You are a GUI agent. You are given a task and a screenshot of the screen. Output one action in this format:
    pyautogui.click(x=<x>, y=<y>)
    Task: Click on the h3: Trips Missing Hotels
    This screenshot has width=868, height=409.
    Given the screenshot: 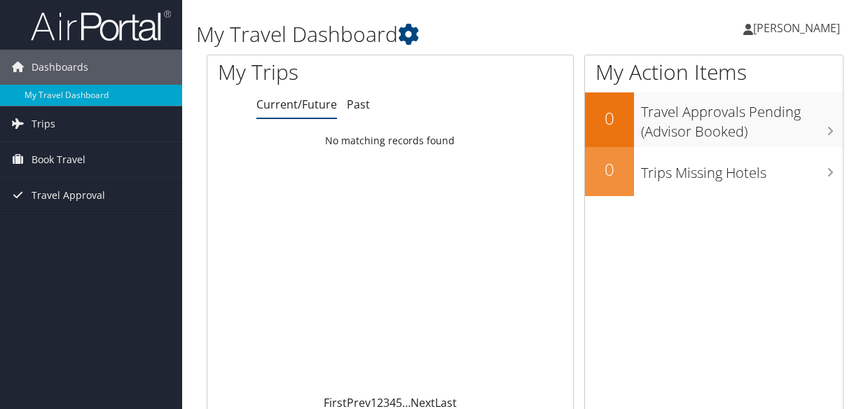 What is the action you would take?
    pyautogui.click(x=742, y=169)
    